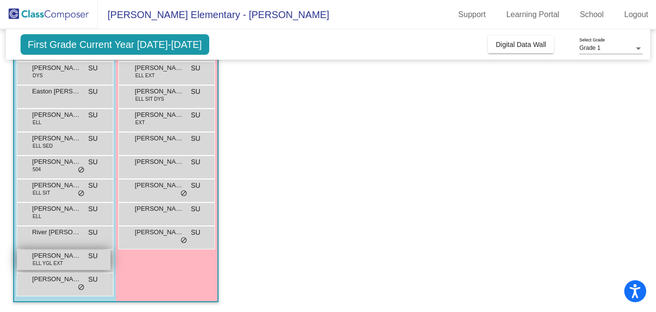  What do you see at coordinates (38, 75) in the screenshot?
I see `span: DYS` at bounding box center [38, 75].